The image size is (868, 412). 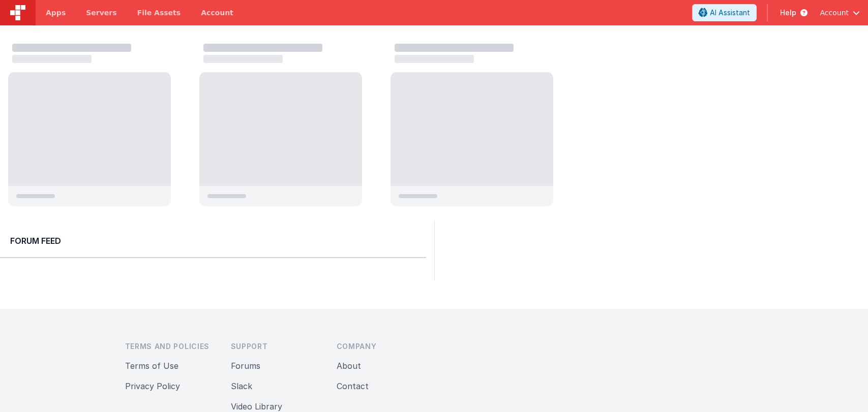 What do you see at coordinates (834, 13) in the screenshot?
I see `span: Account` at bounding box center [834, 13].